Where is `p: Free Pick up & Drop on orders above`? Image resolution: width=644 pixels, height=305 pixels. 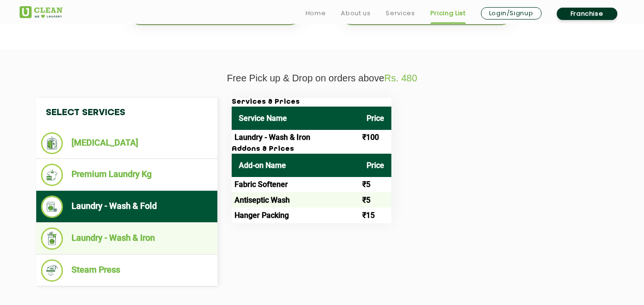 p: Free Pick up & Drop on orders above is located at coordinates (322, 78).